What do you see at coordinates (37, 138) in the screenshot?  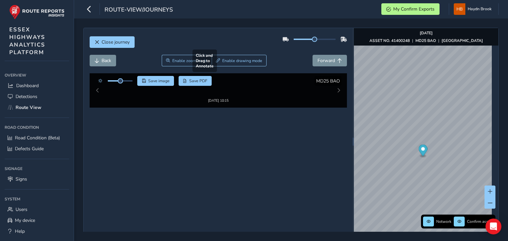 I see `span: Road Condition (Beta)` at bounding box center [37, 138].